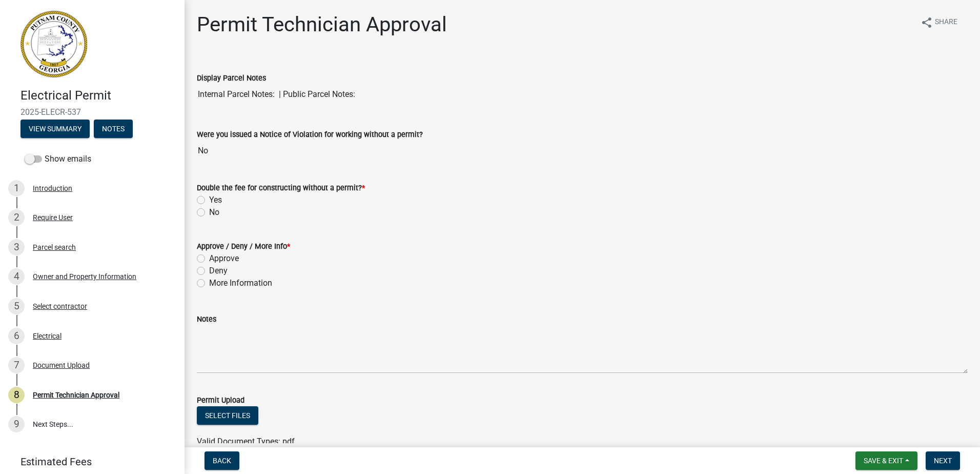  What do you see at coordinates (946, 23) in the screenshot?
I see `span: Share` at bounding box center [946, 23].